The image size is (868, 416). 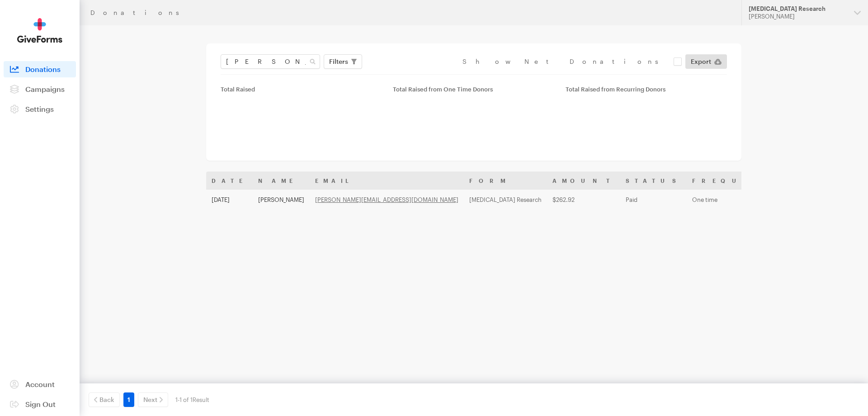 What do you see at coordinates (229, 181) in the screenshot?
I see `th: Date` at bounding box center [229, 181].